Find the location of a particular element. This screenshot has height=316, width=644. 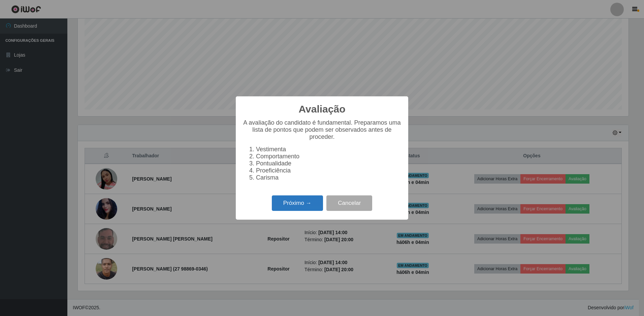

h2: Avaliação is located at coordinates (322, 109).